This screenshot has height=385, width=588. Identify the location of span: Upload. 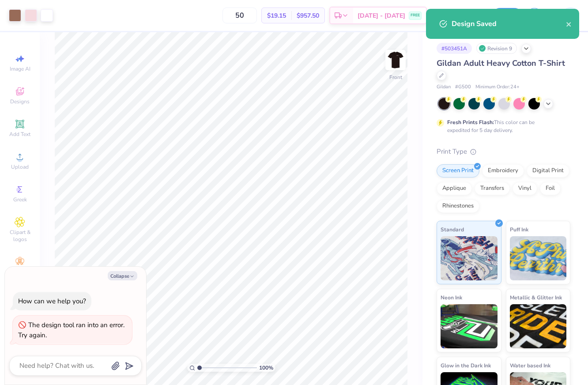
(20, 167).